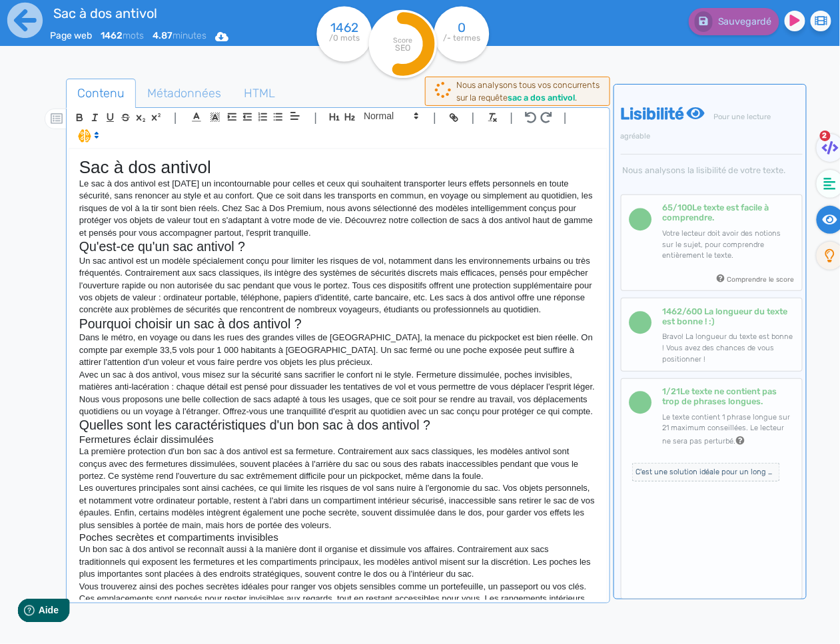 The height and width of the screenshot is (644, 840). I want to click on tspan: SEO, so click(403, 47).